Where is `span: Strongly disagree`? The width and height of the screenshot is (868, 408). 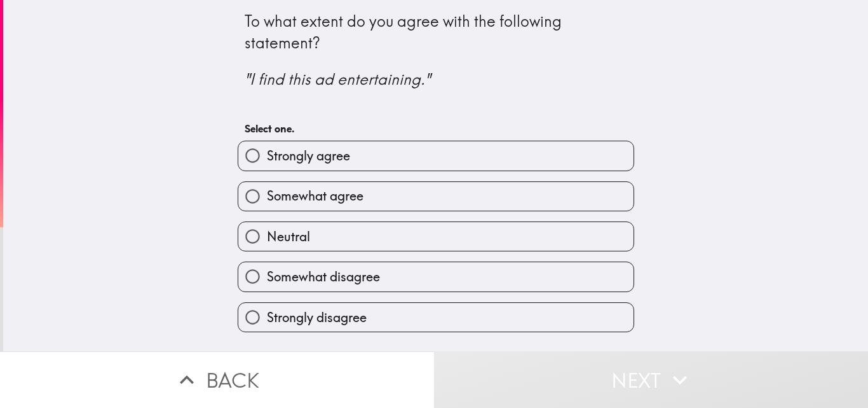 span: Strongly disagree is located at coordinates (317, 317).